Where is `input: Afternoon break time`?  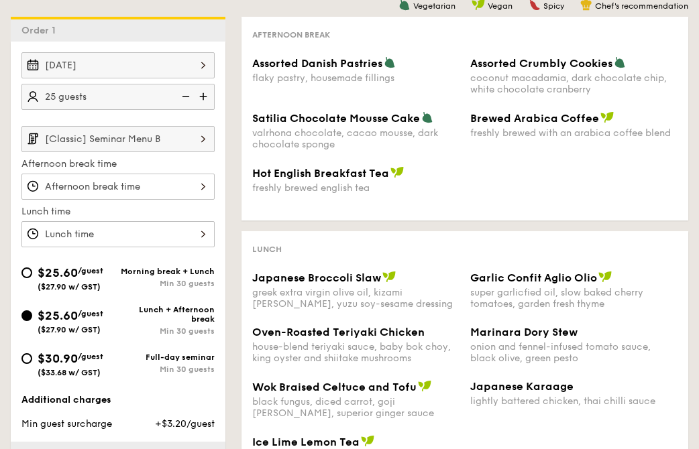
input: Afternoon break time is located at coordinates (118, 186).